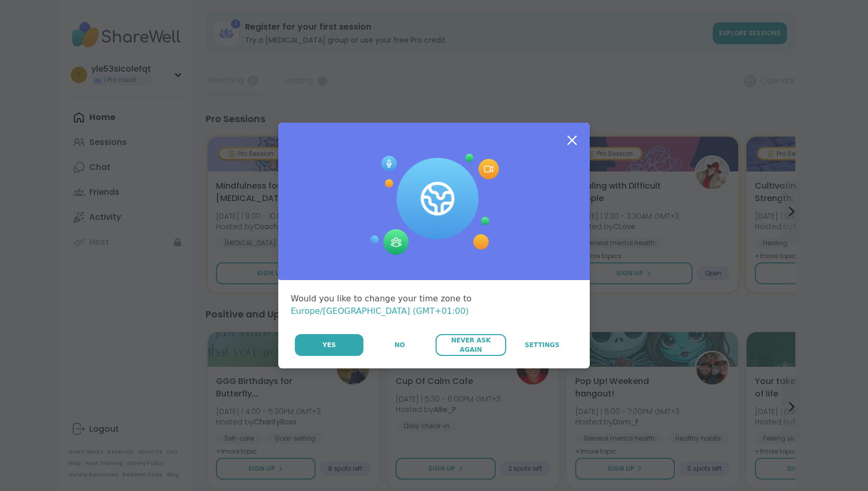  I want to click on span: No, so click(400, 345).